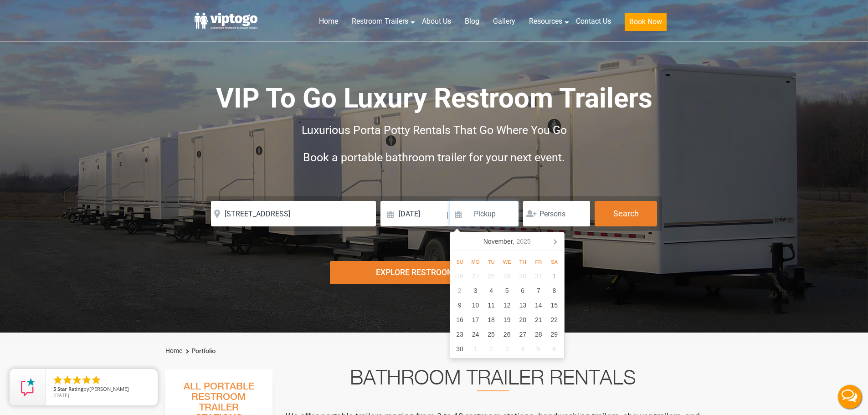  Describe the element at coordinates (523, 242) in the screenshot. I see `i: 2025` at that location.